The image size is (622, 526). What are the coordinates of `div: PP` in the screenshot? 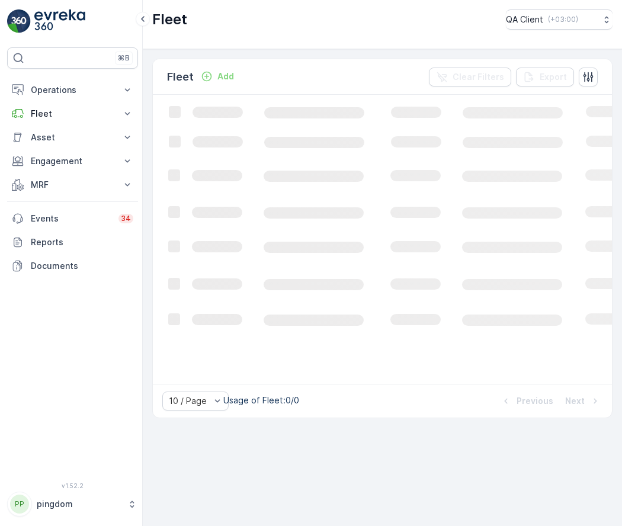 It's located at (20, 504).